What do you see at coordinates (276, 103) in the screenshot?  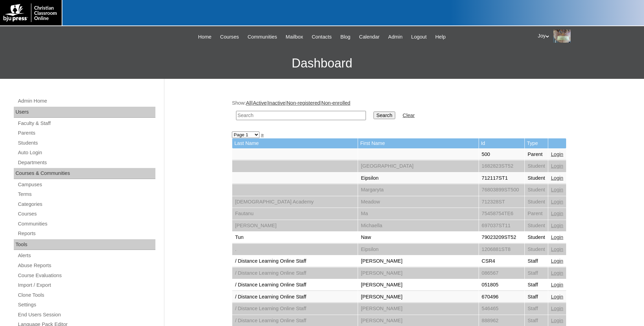 I see `a: Inactive` at bounding box center [276, 103].